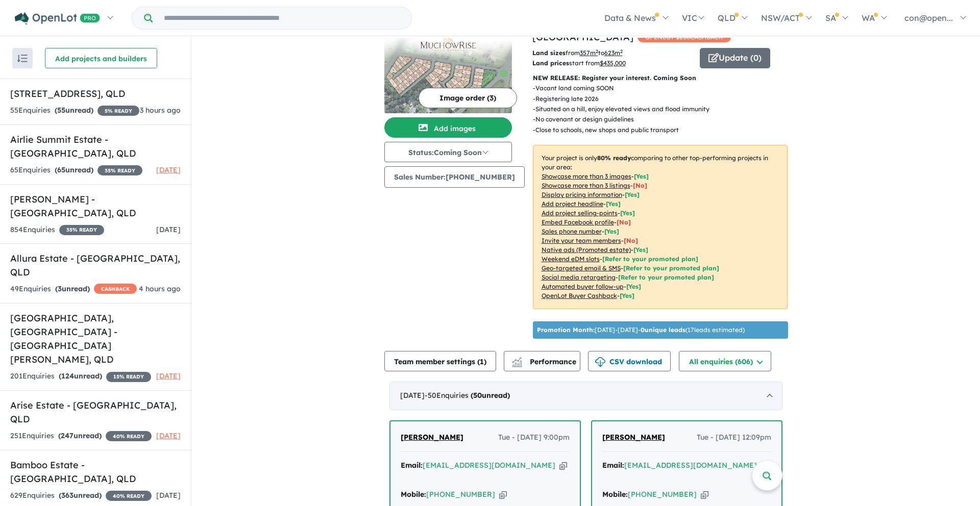 This screenshot has width=980, height=506. Describe the element at coordinates (928, 18) in the screenshot. I see `span: con@open...` at that location.